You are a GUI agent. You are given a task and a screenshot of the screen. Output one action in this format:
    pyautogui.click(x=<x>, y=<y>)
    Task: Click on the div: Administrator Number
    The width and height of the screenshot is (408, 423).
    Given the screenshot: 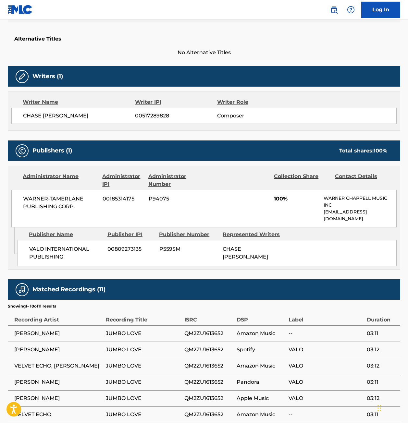 What is the action you would take?
    pyautogui.click(x=176, y=180)
    